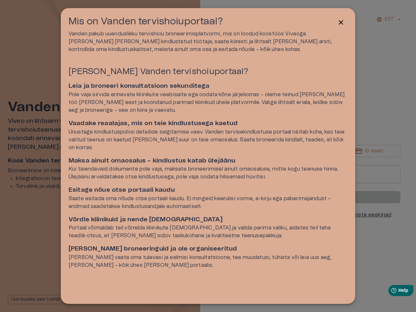 This screenshot has width=416, height=312. I want to click on p: Kui täiendavaid dokumente pole vaja, maksate broneerimisel ainult omaosaluse, mitte kogu teenuse ..., so click(208, 173).